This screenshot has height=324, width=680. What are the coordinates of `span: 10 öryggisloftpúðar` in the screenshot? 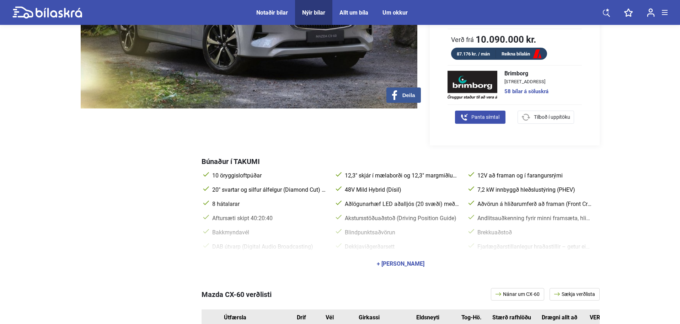 It's located at (269, 176).